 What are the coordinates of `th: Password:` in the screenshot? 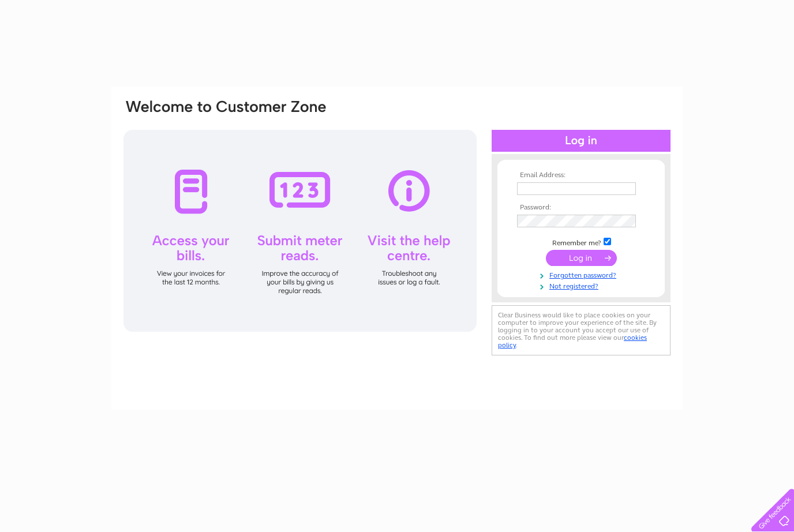 It's located at (581, 208).